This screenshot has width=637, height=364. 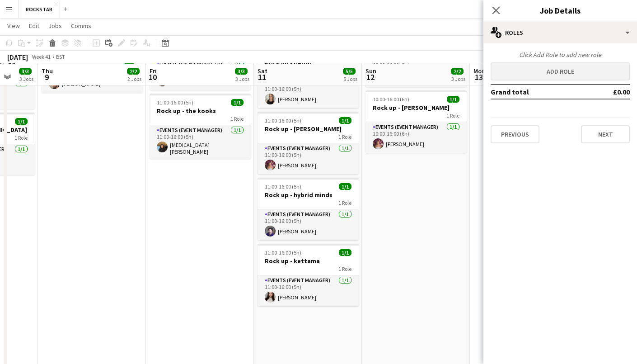 What do you see at coordinates (263, 71) in the screenshot?
I see `span: Sat` at bounding box center [263, 71].